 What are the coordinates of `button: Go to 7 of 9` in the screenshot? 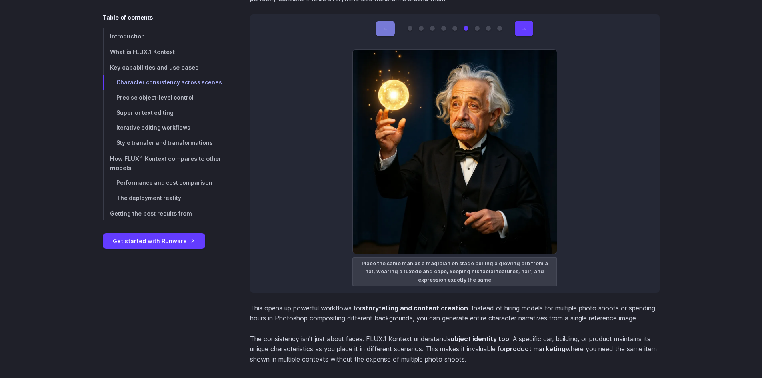 It's located at (477, 28).